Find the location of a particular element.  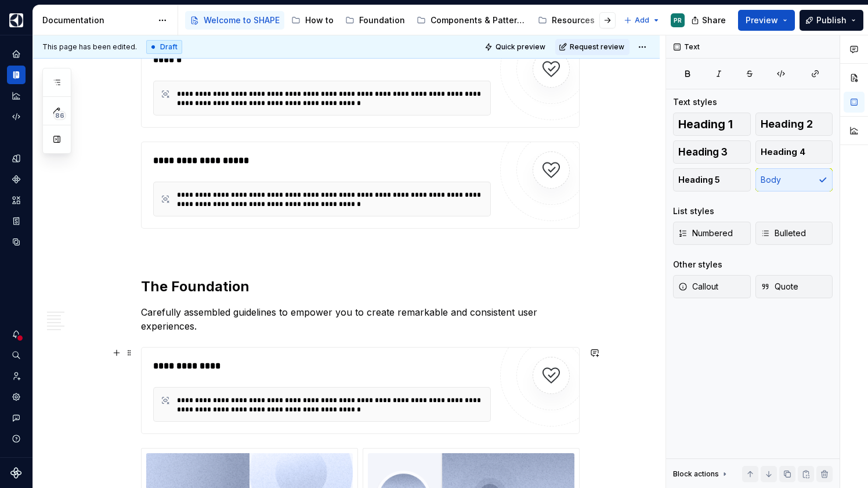

a: Analytics is located at coordinates (17, 96).